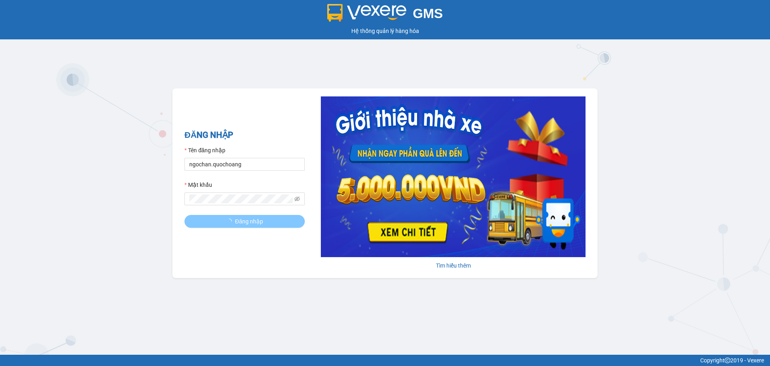 The height and width of the screenshot is (366, 770). Describe the element at coordinates (231, 221) in the screenshot. I see `span: loading` at that location.